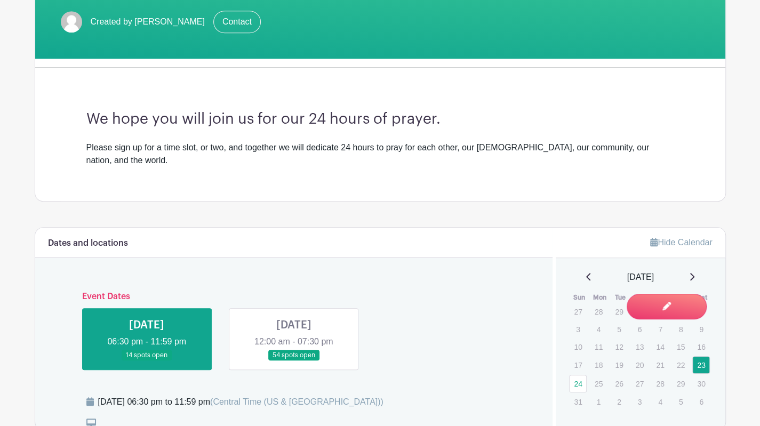 This screenshot has width=760, height=426. Describe the element at coordinates (661, 298) in the screenshot. I see `th: Thu` at that location.